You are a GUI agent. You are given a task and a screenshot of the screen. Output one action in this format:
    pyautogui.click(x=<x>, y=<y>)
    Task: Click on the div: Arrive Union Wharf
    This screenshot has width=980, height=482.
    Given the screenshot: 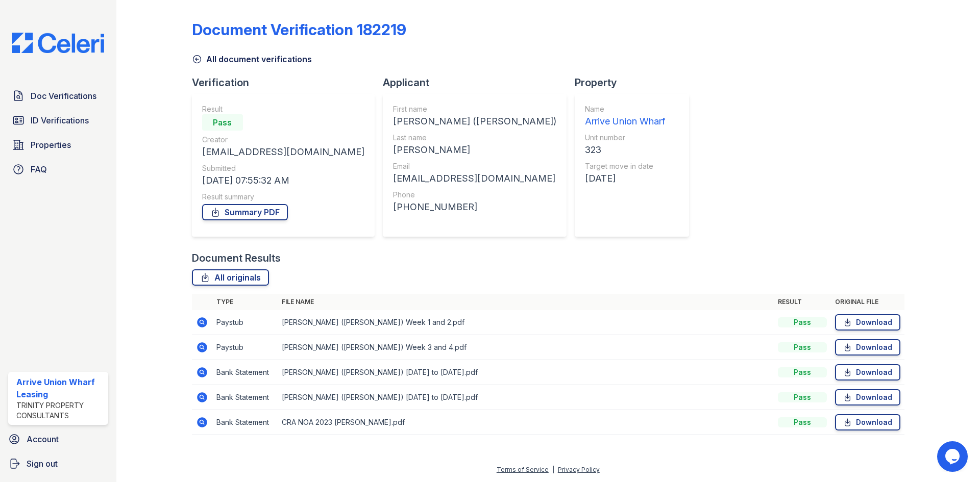 What is the action you would take?
    pyautogui.click(x=625, y=121)
    